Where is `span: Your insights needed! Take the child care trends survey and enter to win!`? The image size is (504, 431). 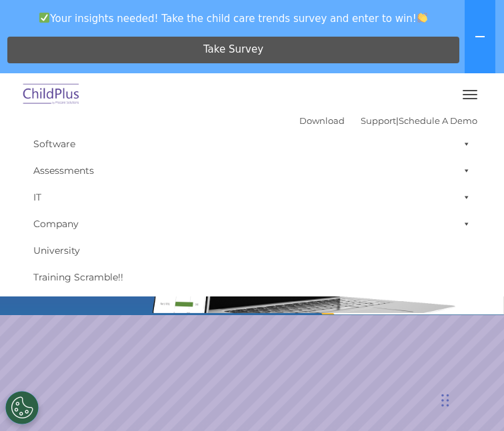 span: Your insights needed! Take the child care trends survey and enter to win! is located at coordinates (233, 18).